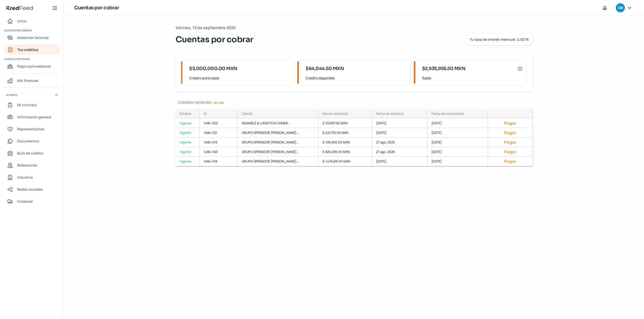  What do you see at coordinates (32, 201) in the screenshot?
I see `a: Colateral` at bounding box center [32, 201].